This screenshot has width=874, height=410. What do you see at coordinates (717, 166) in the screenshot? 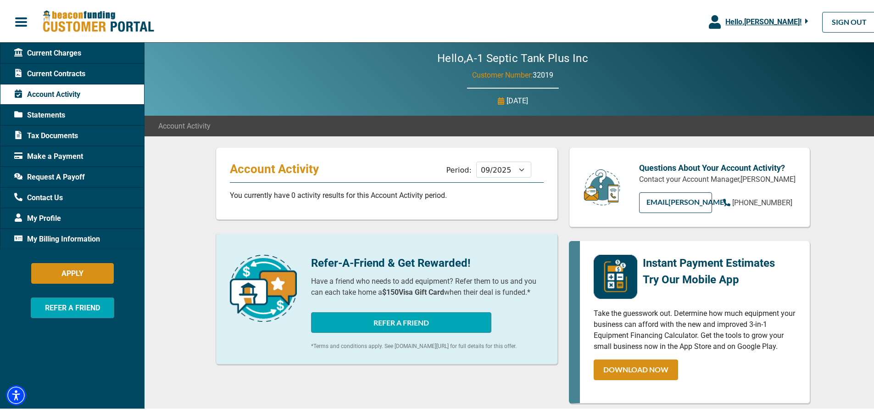
I see `p: Questions About Your Account Activity?` at bounding box center [717, 166].